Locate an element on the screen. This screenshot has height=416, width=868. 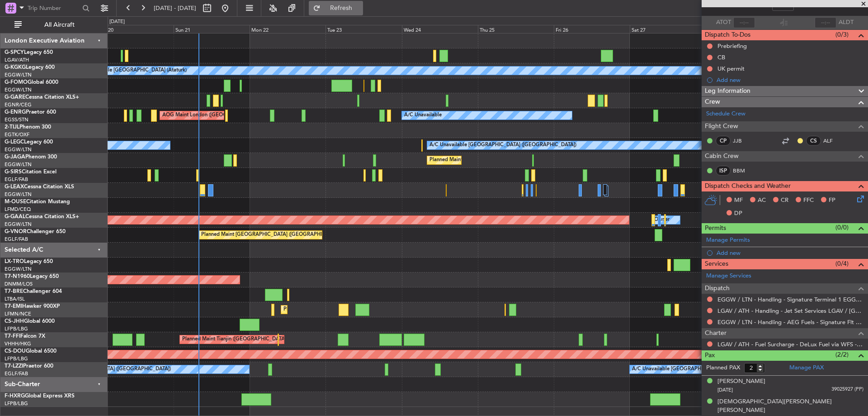
a: EGGW / LTN - Handling - Signature Terminal 1 EGGW / LTN is located at coordinates (791, 299).